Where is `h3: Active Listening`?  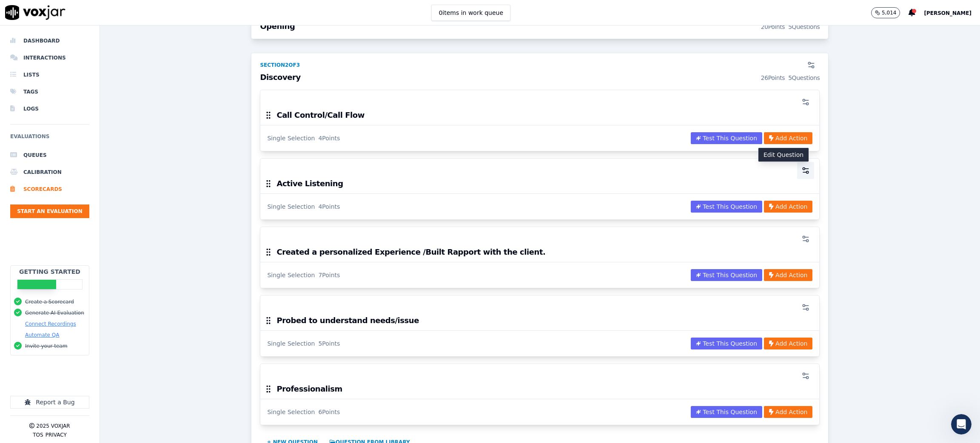 h3: Active Listening is located at coordinates (310, 184).